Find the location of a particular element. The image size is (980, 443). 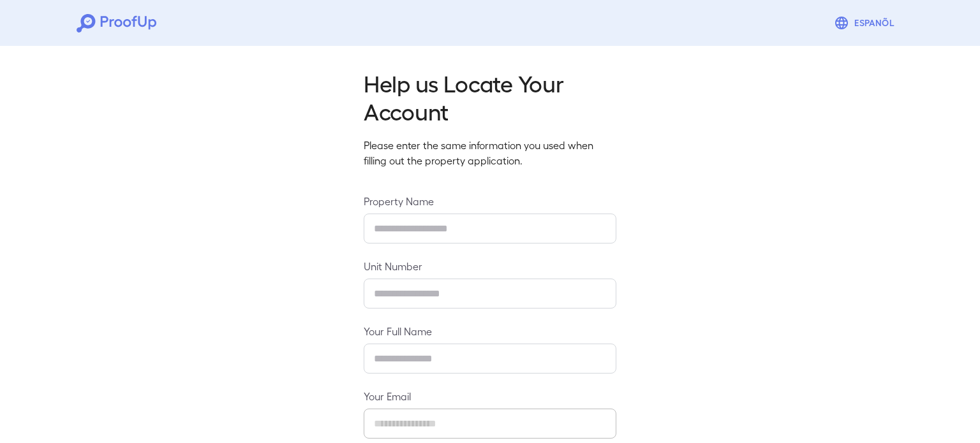

label: Unit Number is located at coordinates (490, 266).